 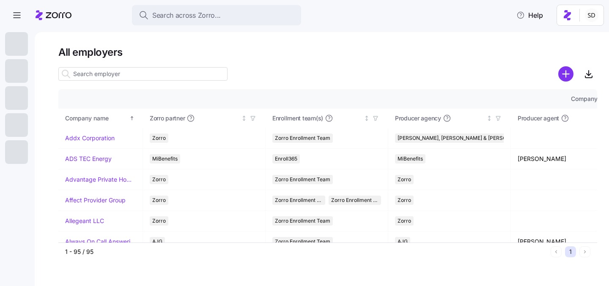 What do you see at coordinates (566, 74) in the screenshot?
I see `svg: add icon` at bounding box center [566, 74].